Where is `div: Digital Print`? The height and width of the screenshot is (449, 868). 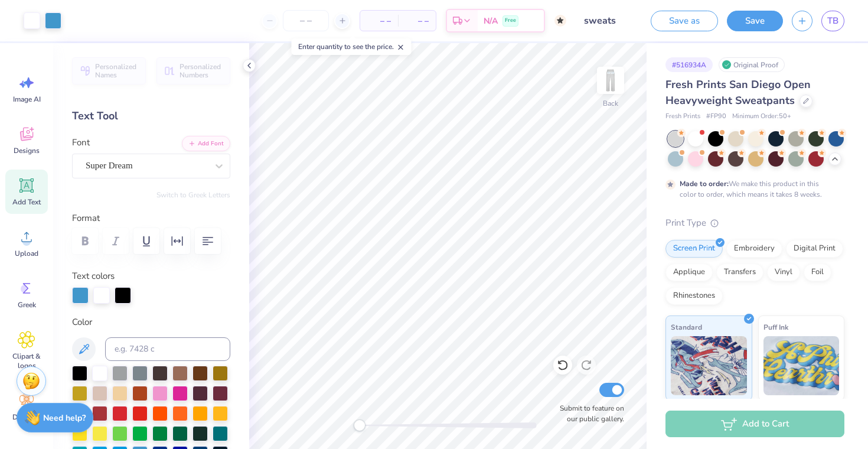 div: Digital Print is located at coordinates (815, 249).